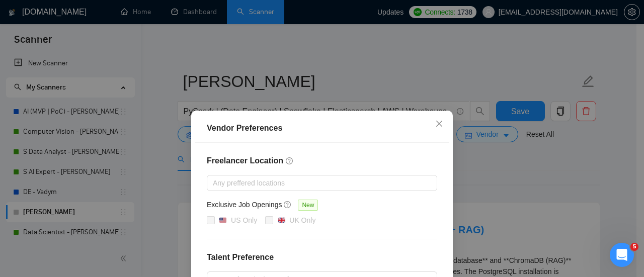 The height and width of the screenshot is (277, 644). Describe the element at coordinates (322, 258) in the screenshot. I see `h4: Talent Preference` at that location.